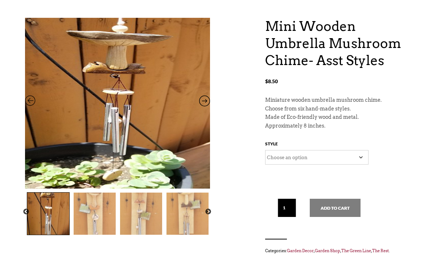  Describe the element at coordinates (328, 250) in the screenshot. I see `a: Garden Shop` at that location.